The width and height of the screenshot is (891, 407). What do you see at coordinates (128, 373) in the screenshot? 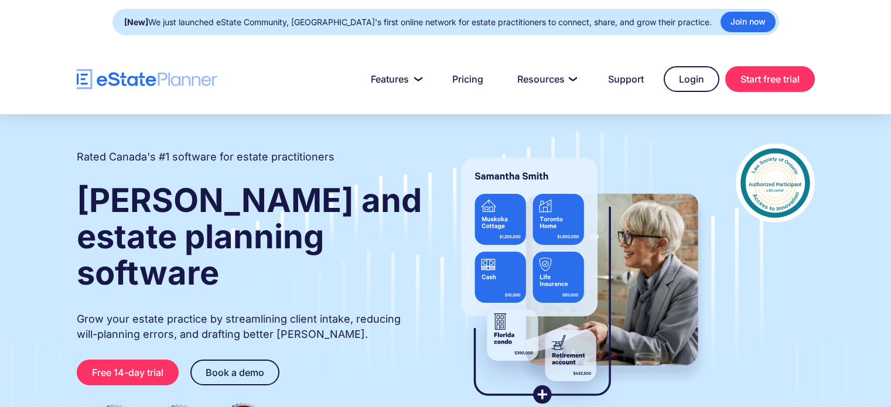
I see `a: Free 14-day trial` at bounding box center [128, 373].